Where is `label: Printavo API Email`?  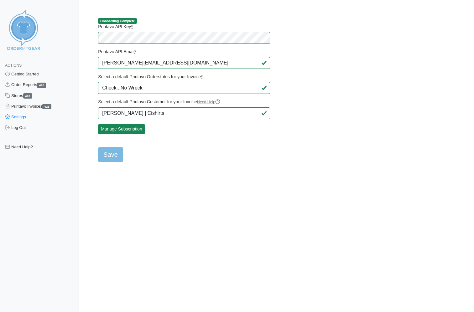
label: Printavo API Email is located at coordinates (184, 52).